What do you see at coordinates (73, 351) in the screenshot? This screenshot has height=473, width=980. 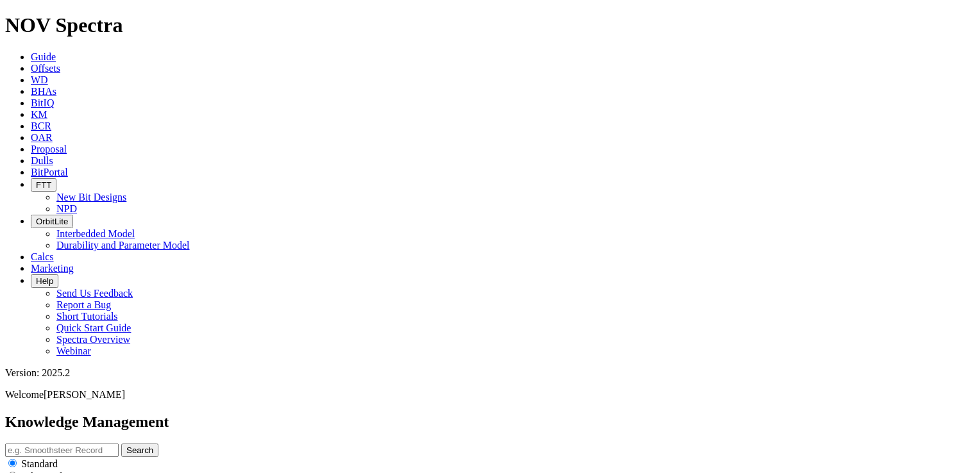 I see `a: Webinar` at bounding box center [73, 351].